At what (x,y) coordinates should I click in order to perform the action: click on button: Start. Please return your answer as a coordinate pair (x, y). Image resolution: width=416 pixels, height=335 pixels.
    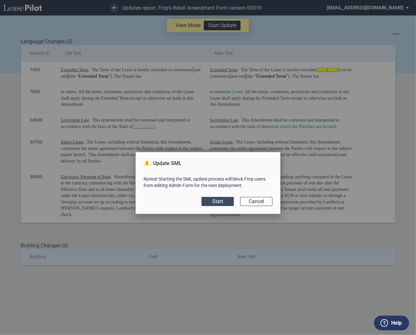
    Looking at the image, I should click on (218, 202).